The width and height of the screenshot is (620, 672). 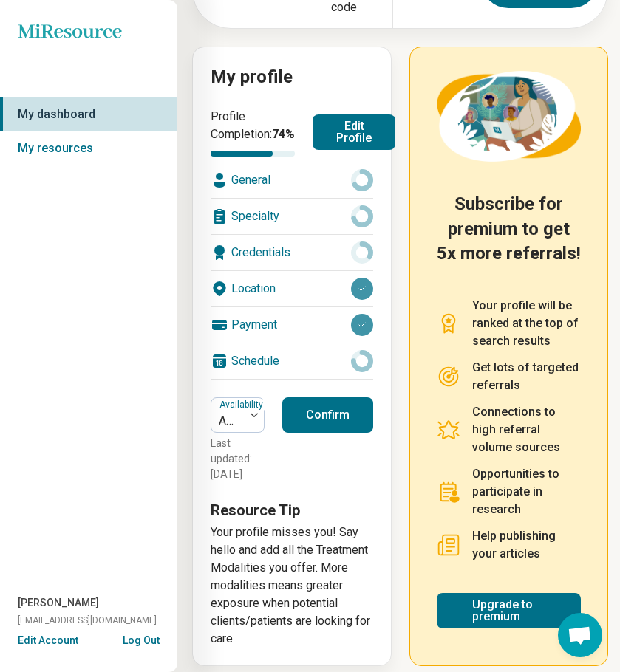 I want to click on p: Opportunities to participate in research, so click(x=526, y=492).